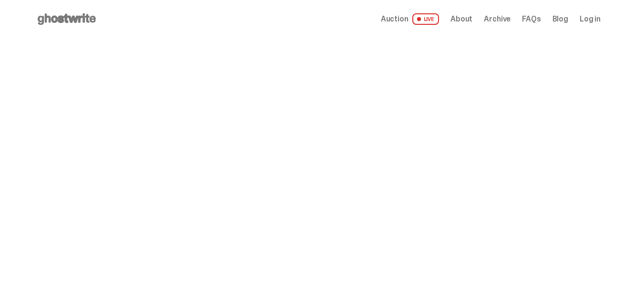  Describe the element at coordinates (498, 19) in the screenshot. I see `span: Archive` at that location.